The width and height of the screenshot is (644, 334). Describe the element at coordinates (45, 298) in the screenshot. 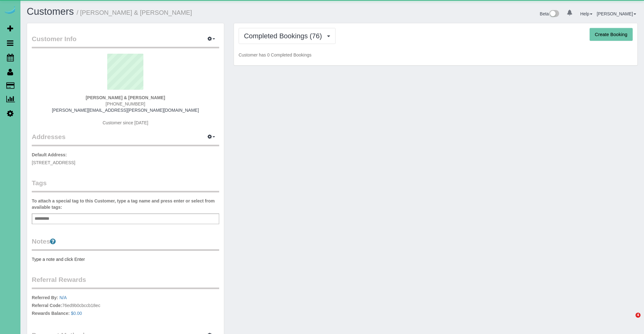

I see `label: Referred By:` at that location.